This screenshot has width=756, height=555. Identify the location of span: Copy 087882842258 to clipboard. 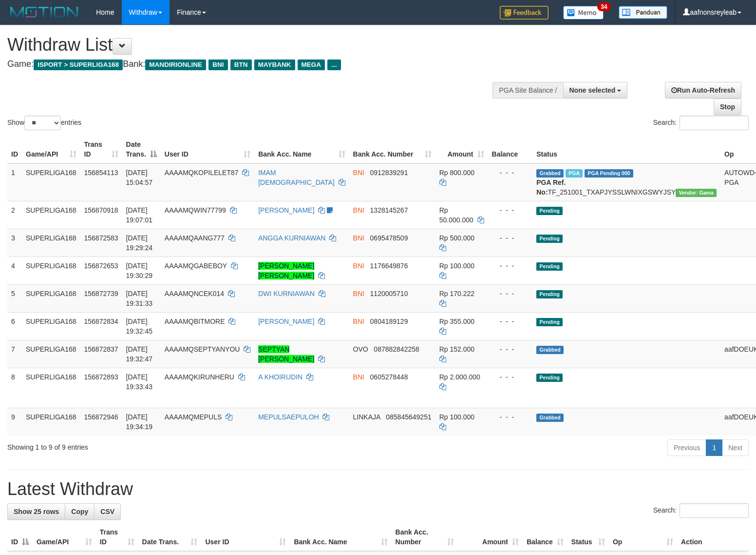
(396, 349).